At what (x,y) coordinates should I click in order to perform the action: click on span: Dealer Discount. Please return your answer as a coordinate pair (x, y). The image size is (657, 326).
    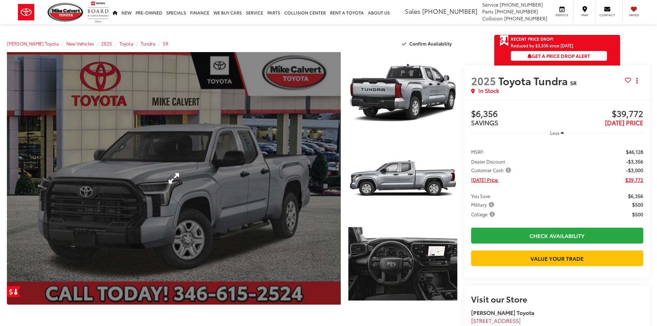
    Looking at the image, I should click on (488, 161).